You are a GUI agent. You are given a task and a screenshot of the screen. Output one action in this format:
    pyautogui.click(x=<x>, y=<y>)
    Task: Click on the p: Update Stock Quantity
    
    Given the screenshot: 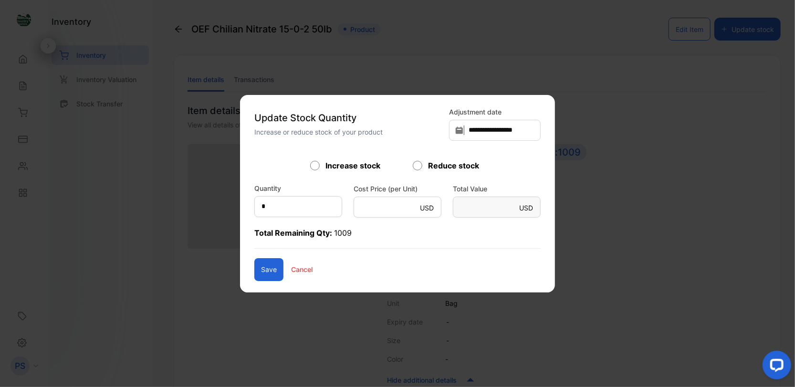 What is the action you would take?
    pyautogui.click(x=349, y=118)
    